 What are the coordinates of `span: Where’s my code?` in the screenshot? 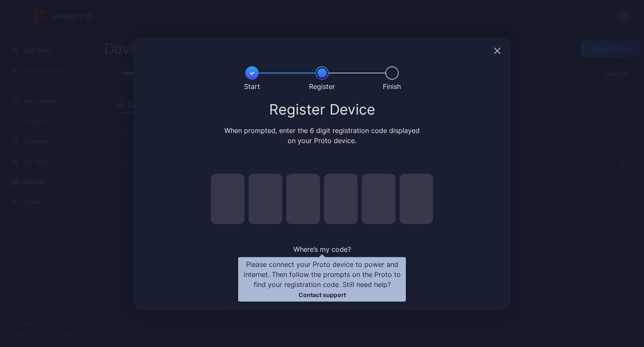 It's located at (322, 249).